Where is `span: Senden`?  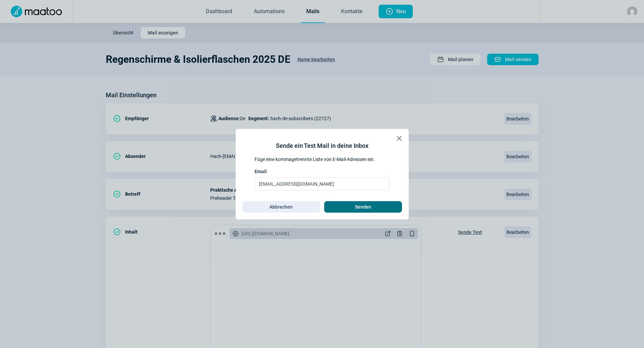
span: Senden is located at coordinates (363, 207).